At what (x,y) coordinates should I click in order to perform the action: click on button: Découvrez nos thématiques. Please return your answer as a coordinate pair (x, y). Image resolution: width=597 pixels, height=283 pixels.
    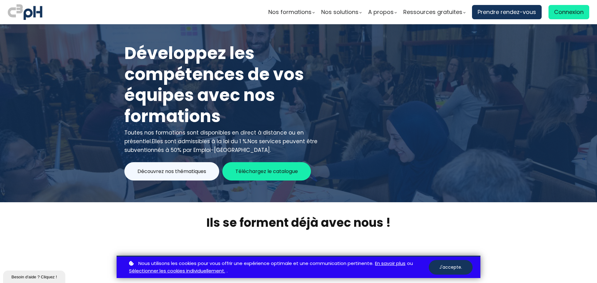
    Looking at the image, I should click on (172, 171).